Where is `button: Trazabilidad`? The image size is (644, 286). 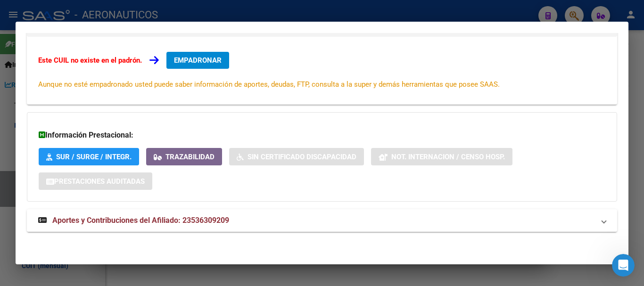
button: Trazabilidad is located at coordinates (184, 156).